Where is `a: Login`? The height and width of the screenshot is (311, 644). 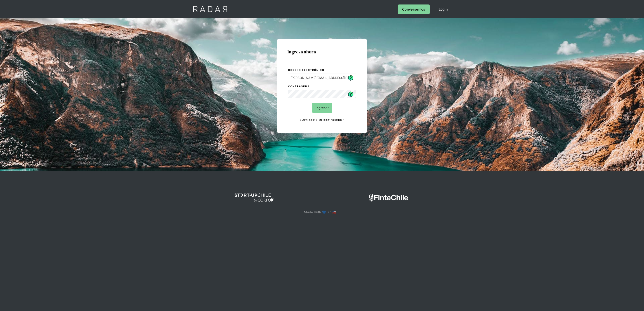 a: Login is located at coordinates (443, 9).